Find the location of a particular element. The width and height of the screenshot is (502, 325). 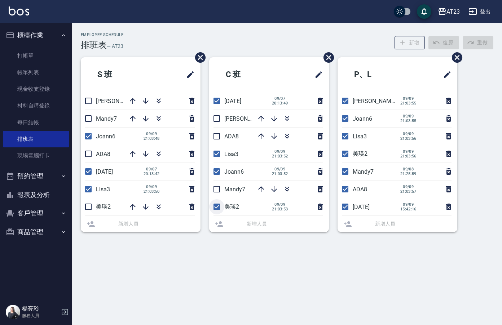

button: 登出 is located at coordinates (479, 12).